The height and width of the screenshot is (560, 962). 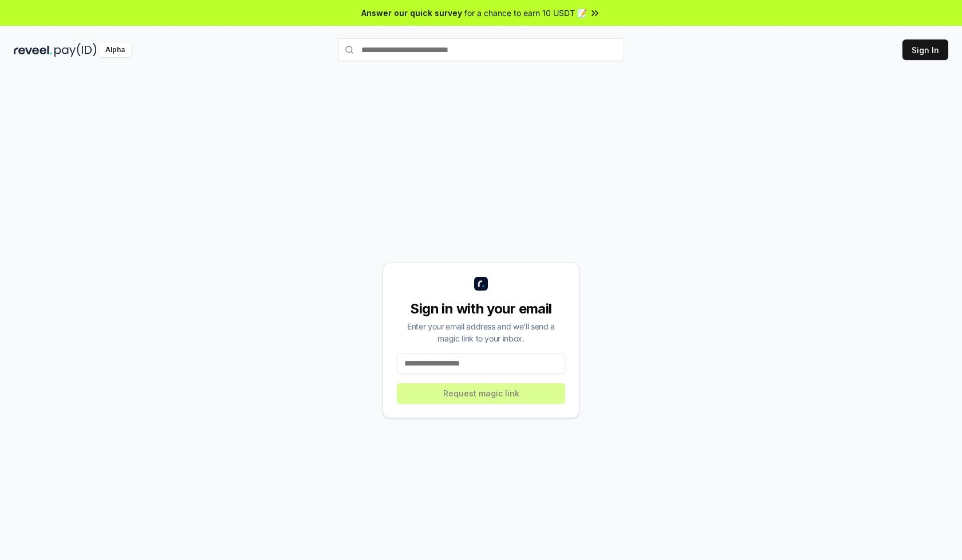 What do you see at coordinates (33, 49) in the screenshot?
I see `img: reveel_dark` at bounding box center [33, 49].